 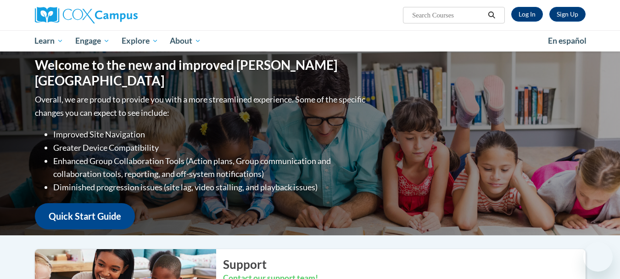 I want to click on a: En español, so click(x=567, y=41).